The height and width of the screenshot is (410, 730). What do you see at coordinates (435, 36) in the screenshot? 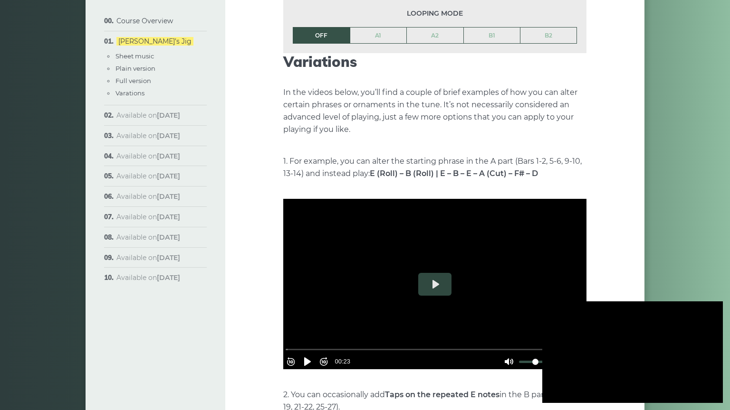
I see `a: A2` at bounding box center [435, 36].